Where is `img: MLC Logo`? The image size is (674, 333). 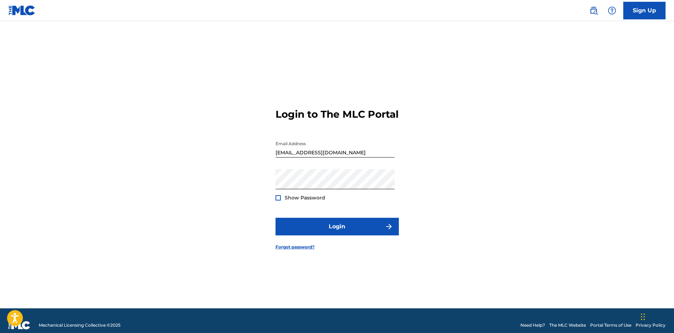 img: MLC Logo is located at coordinates (22, 10).